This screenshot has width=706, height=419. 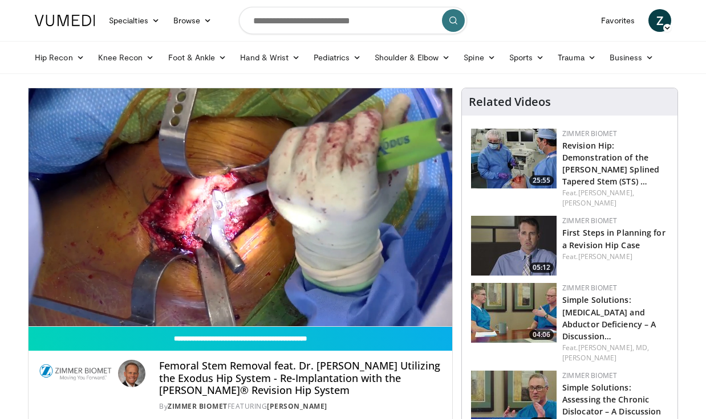 What do you see at coordinates (659, 21) in the screenshot?
I see `a: Z` at bounding box center [659, 21].